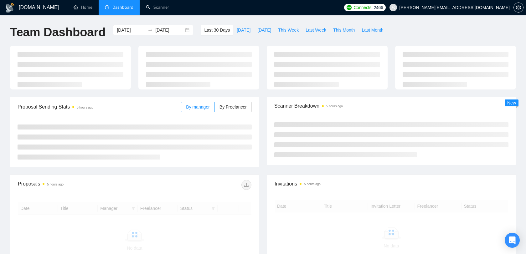 The width and height of the screenshot is (526, 254). I want to click on button: Last 30 Days, so click(217, 30).